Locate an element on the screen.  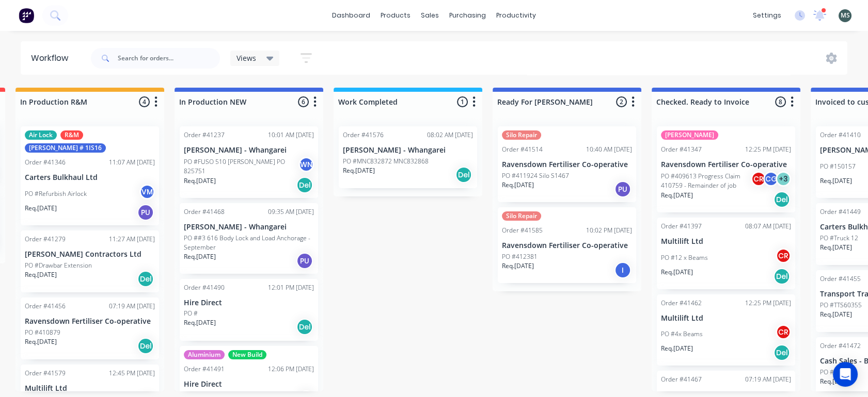
div: Air Lock is located at coordinates (41, 135).